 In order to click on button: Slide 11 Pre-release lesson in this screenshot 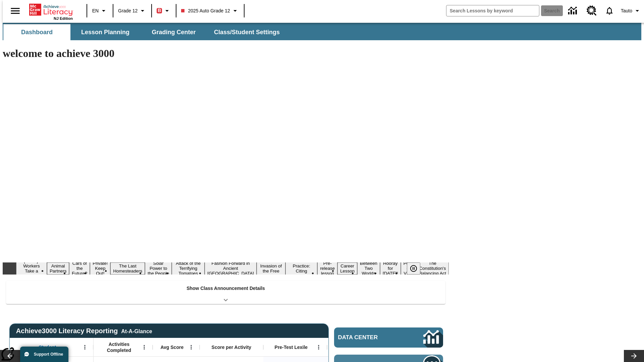, I will do `click(327, 268)`.